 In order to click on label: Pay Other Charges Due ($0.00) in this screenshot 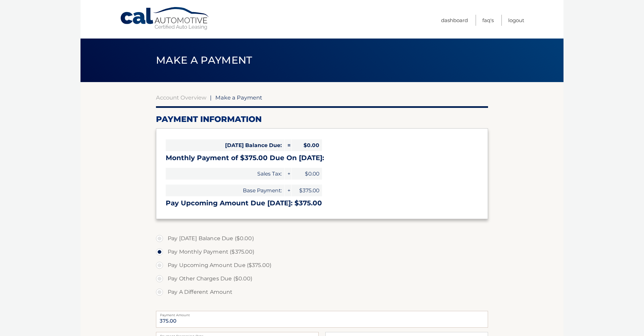, I will do `click(322, 279)`.